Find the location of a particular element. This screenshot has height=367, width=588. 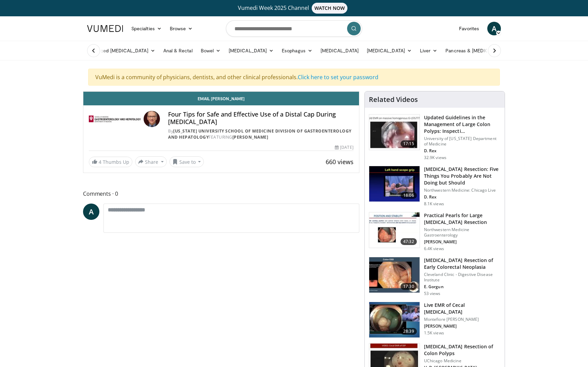

a: Browse is located at coordinates (181, 29).